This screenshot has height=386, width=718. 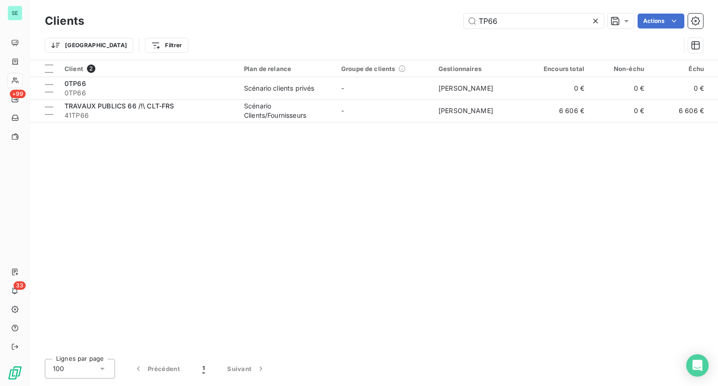 What do you see at coordinates (149, 115) in the screenshot?
I see `span: 41TP66` at bounding box center [149, 115].